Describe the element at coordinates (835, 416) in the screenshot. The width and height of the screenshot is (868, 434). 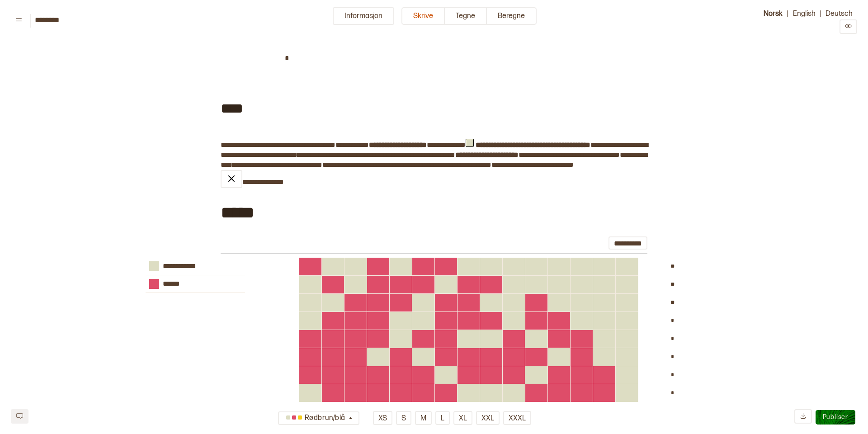
I see `span: Publiser` at that location.